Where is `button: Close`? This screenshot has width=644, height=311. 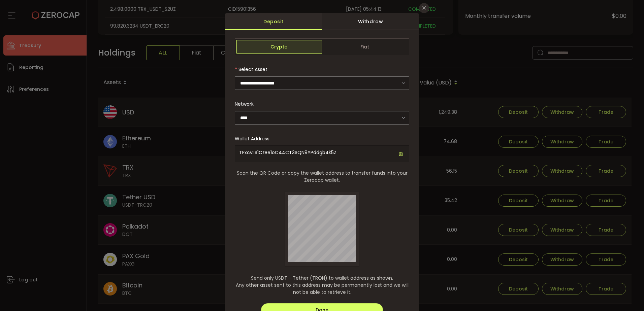
button: Close is located at coordinates (424, 8).